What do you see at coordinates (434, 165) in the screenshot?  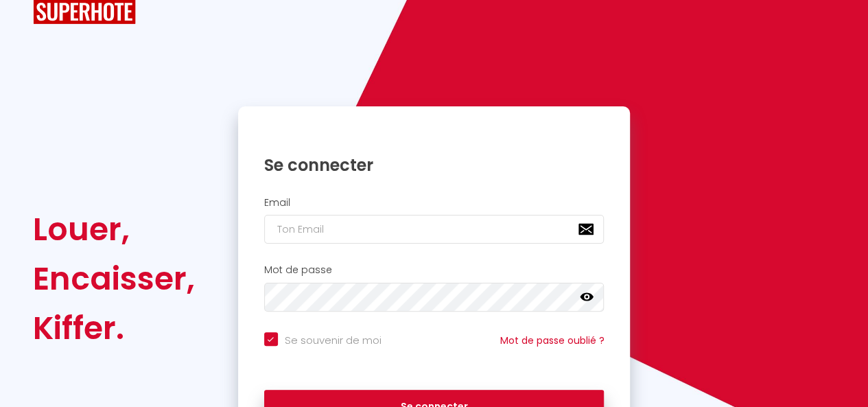 I see `h1: Se connecter` at bounding box center [434, 165].